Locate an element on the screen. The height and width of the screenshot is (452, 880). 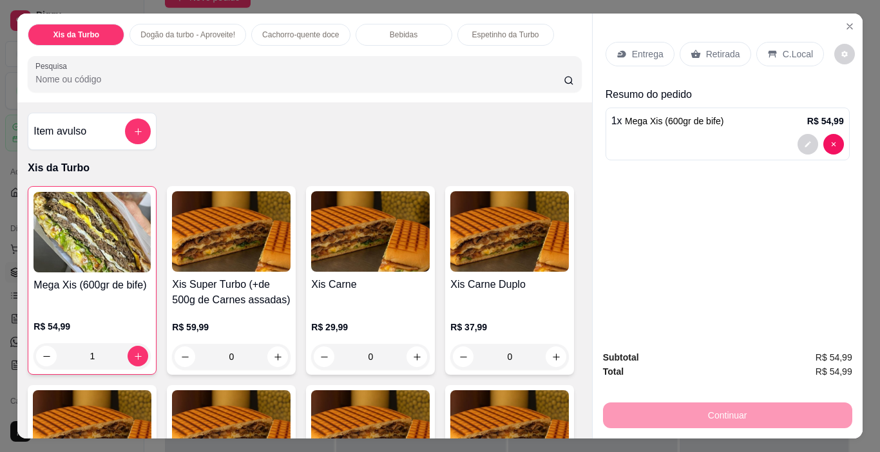
strong: Total is located at coordinates (613, 372).